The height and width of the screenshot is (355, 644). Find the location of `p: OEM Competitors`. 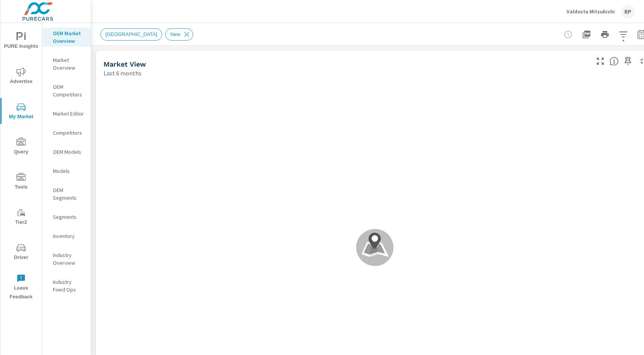

p: OEM Competitors is located at coordinates (69, 91).